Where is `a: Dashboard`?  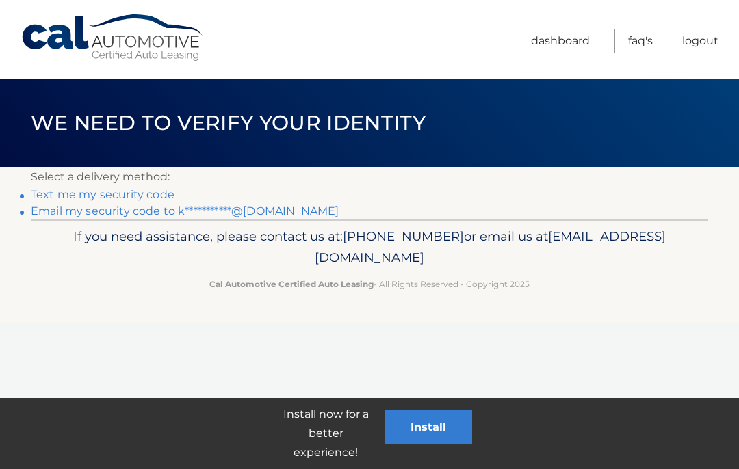
a: Dashboard is located at coordinates (560, 41).